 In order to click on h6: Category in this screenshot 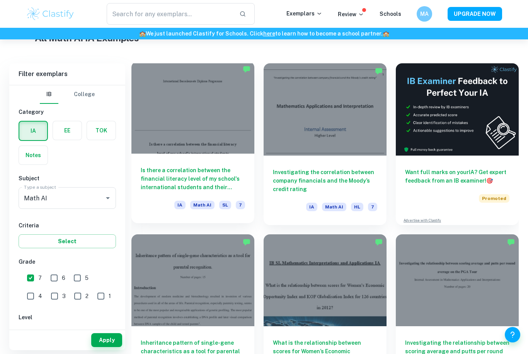, I will do `click(67, 112)`.